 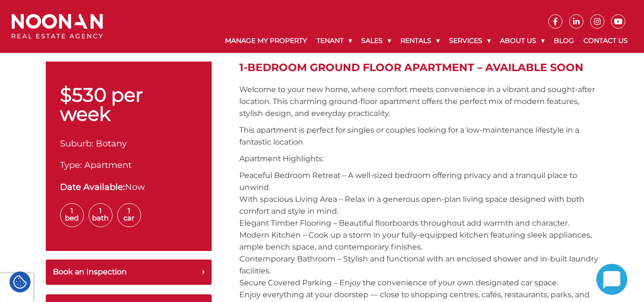 I want to click on h2: 1-Bedroom Ground Floor Apartment – Available Soon, so click(x=419, y=68).